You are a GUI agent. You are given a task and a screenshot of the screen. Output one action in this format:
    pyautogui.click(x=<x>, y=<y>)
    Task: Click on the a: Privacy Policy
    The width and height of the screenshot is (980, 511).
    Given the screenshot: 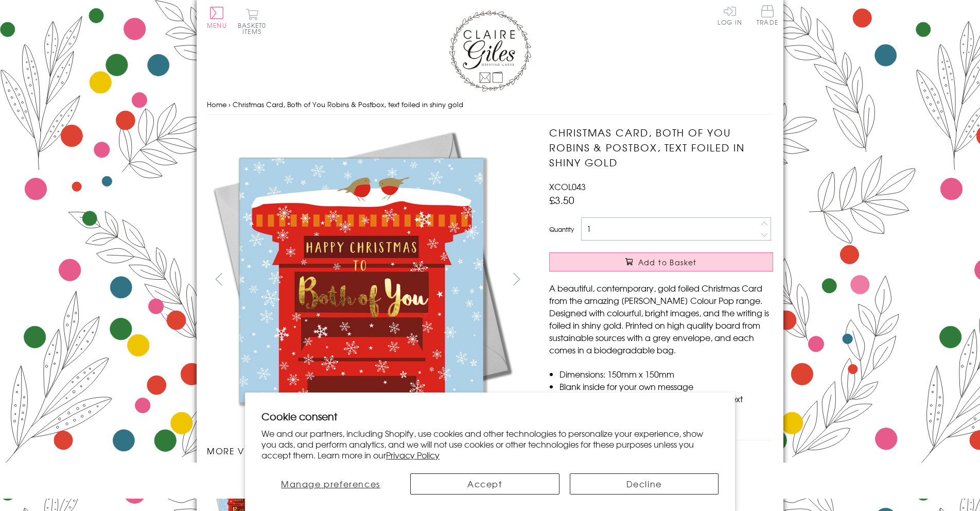 What is the action you would take?
    pyautogui.click(x=413, y=455)
    